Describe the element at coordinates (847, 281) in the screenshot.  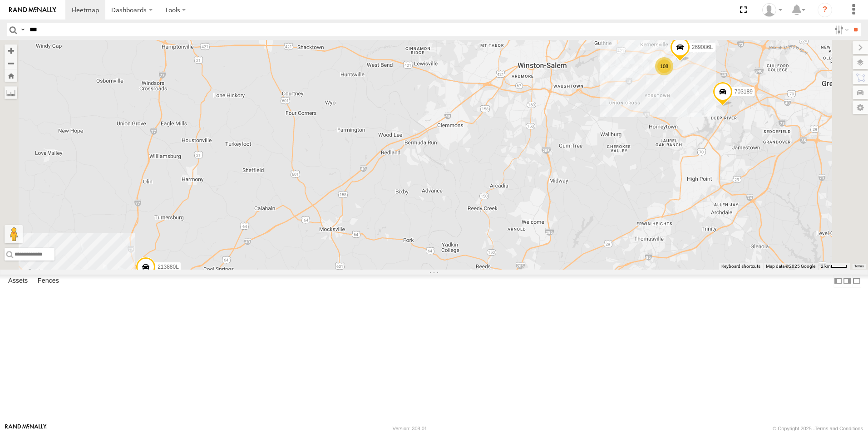
I see `label: Dock Summary Table to the Right` at that location.